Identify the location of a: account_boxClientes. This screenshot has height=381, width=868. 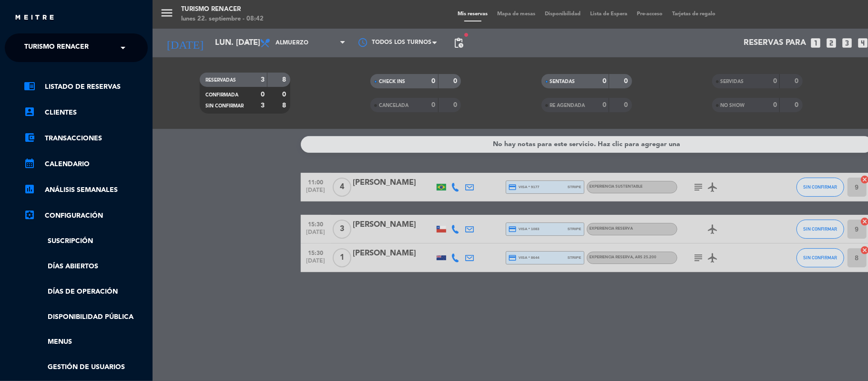
(86, 113).